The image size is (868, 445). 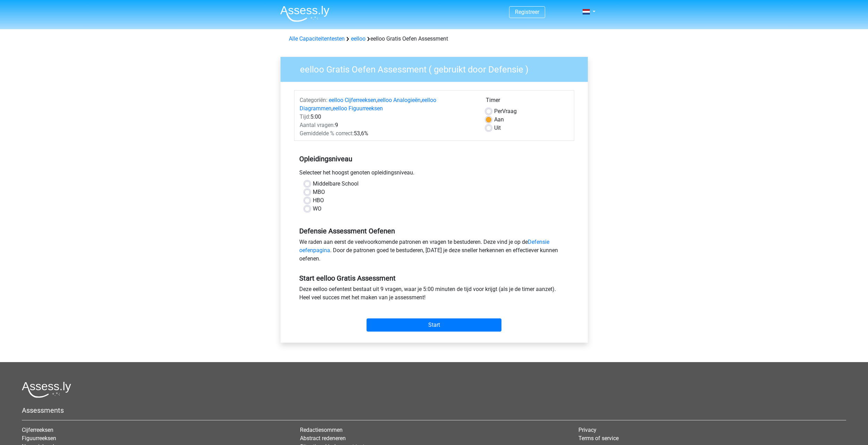 I want to click on div: 5:00, so click(x=387, y=117).